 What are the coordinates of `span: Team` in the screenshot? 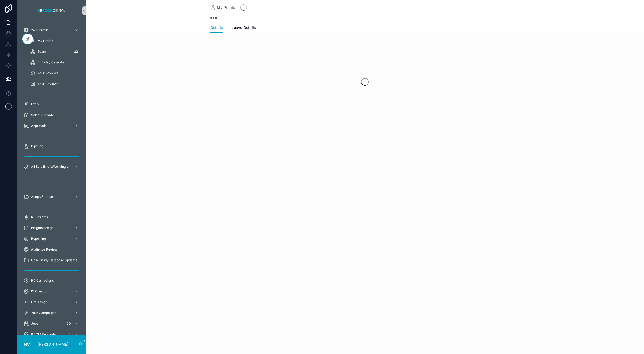 It's located at (42, 52).